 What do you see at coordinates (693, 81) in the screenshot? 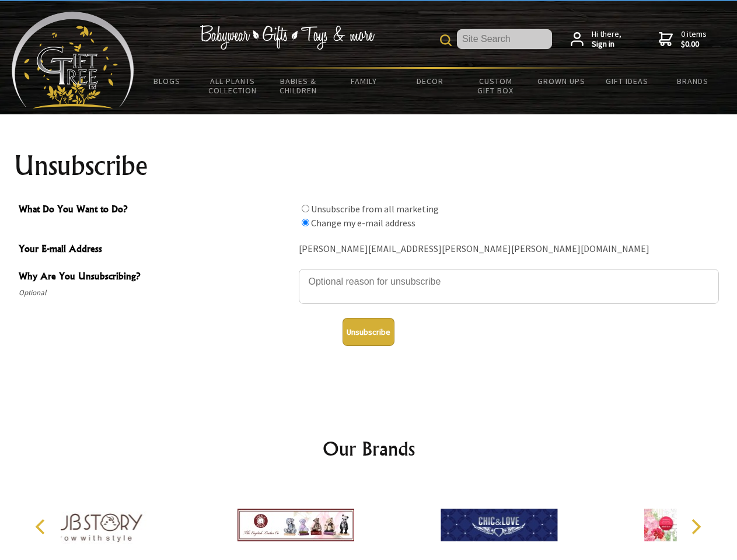
I see `a: Brands` at bounding box center [693, 81].